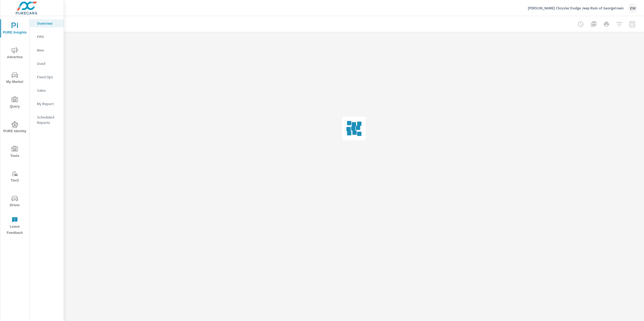  What do you see at coordinates (15, 103) in the screenshot?
I see `span: Query` at bounding box center [15, 103].